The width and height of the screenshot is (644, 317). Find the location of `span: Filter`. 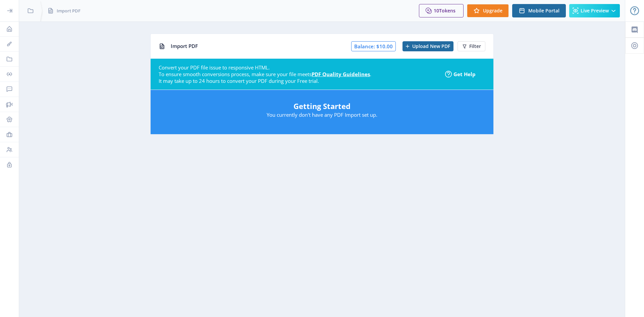

span: Filter is located at coordinates (475, 46).